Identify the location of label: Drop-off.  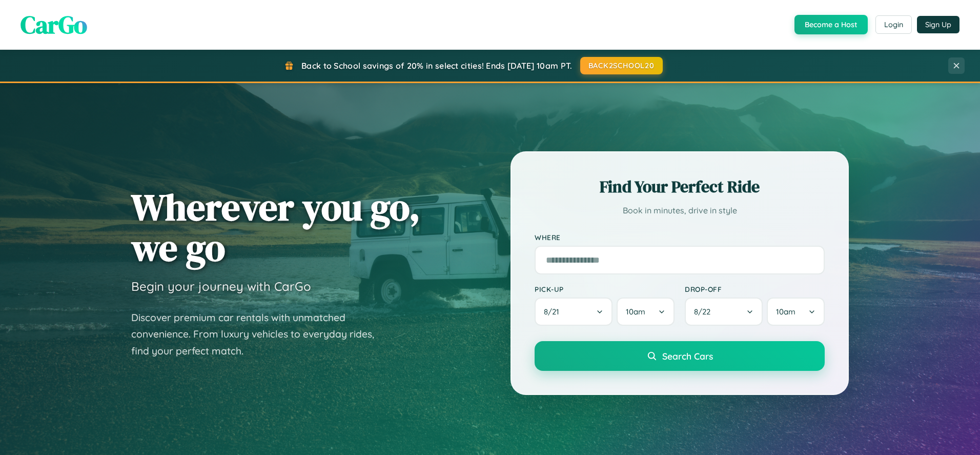
(755, 289).